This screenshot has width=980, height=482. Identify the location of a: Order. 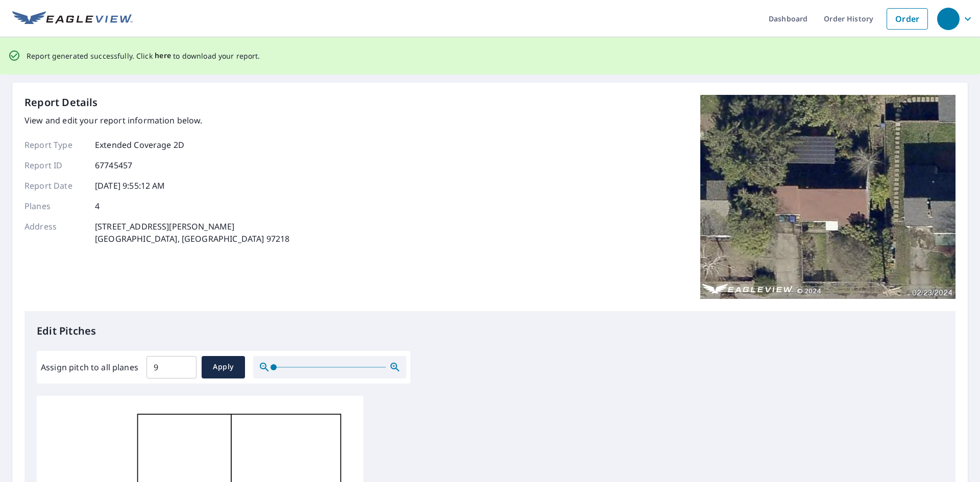
(907, 18).